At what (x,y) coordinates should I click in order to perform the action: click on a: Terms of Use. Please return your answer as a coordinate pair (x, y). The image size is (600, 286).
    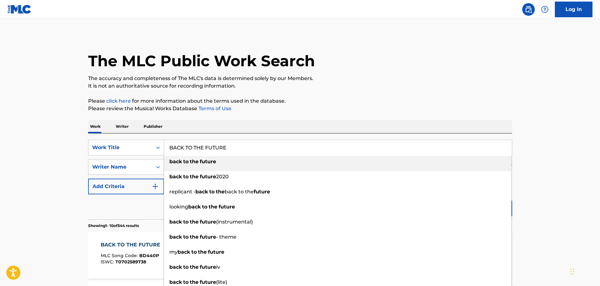
    Looking at the image, I should click on (214, 108).